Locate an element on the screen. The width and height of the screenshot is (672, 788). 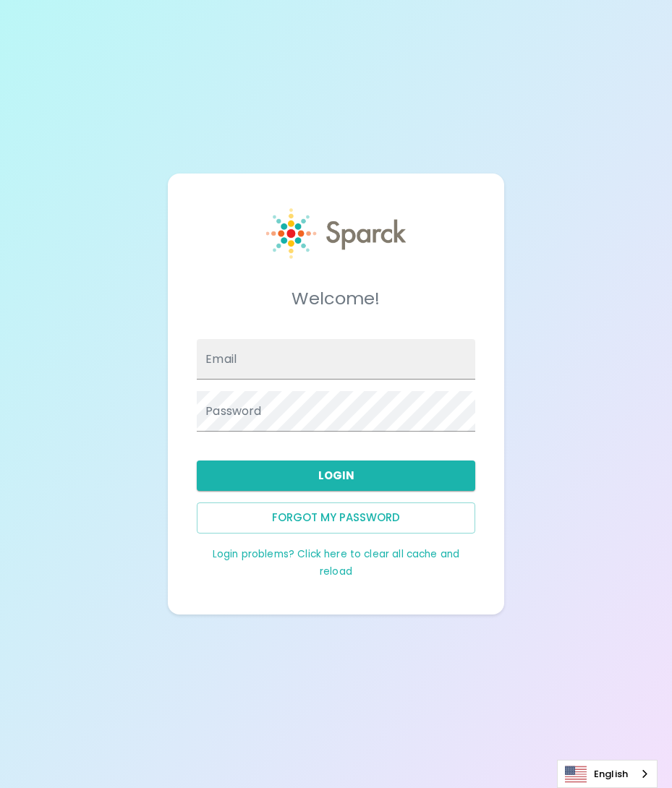
img: Sparck logo is located at coordinates (336, 234).